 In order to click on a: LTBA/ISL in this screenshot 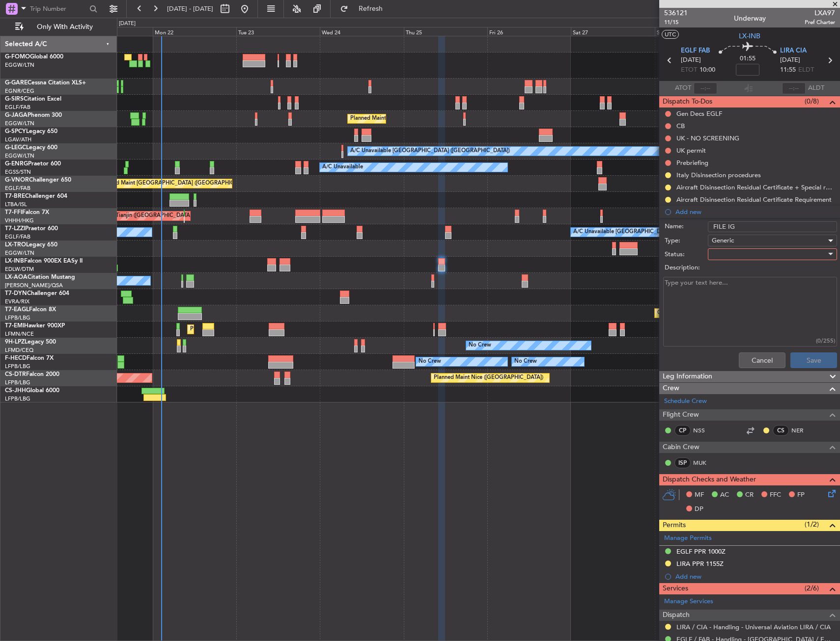, I will do `click(16, 204)`.